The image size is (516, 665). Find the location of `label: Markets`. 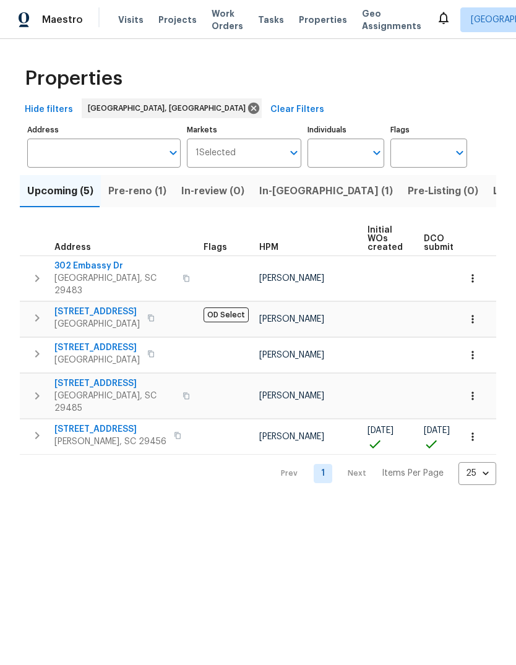

label: Markets is located at coordinates (245, 130).